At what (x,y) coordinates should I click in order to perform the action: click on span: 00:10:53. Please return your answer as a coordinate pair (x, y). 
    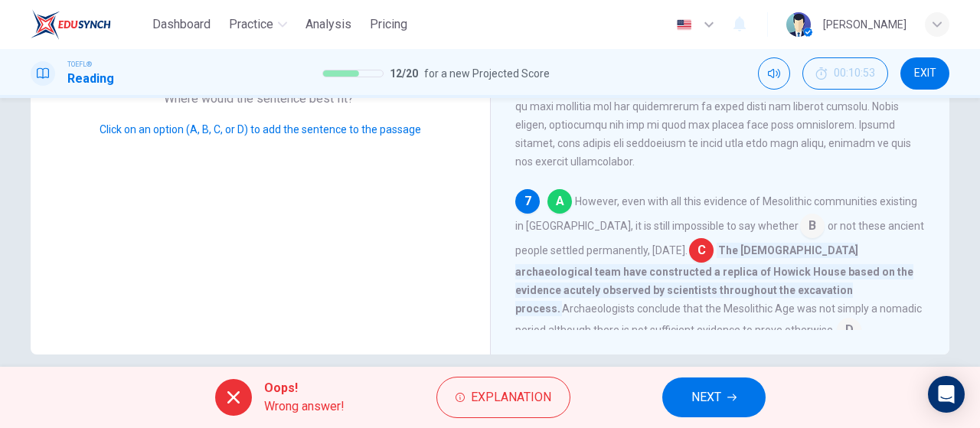
    Looking at the image, I should click on (854, 73).